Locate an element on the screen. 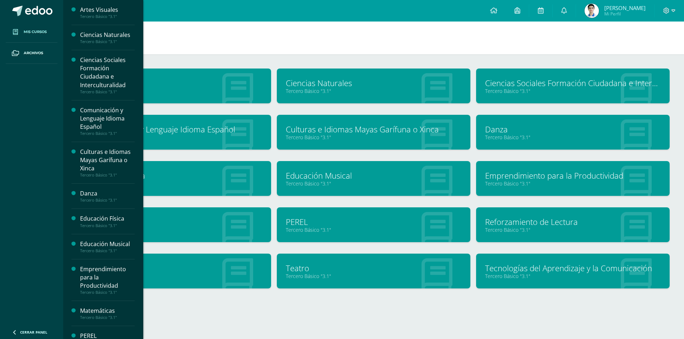  a: Mis cursos is located at coordinates (32, 32).